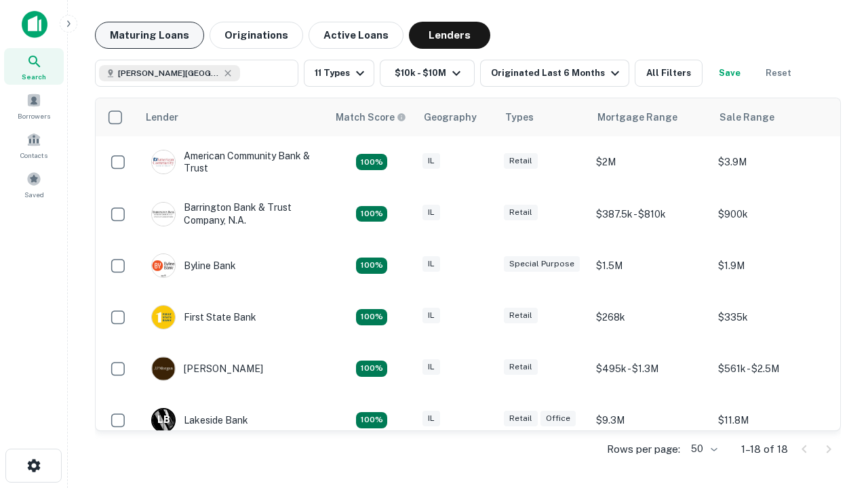 This screenshot has height=488, width=868. I want to click on th: Sale Range, so click(772, 118).